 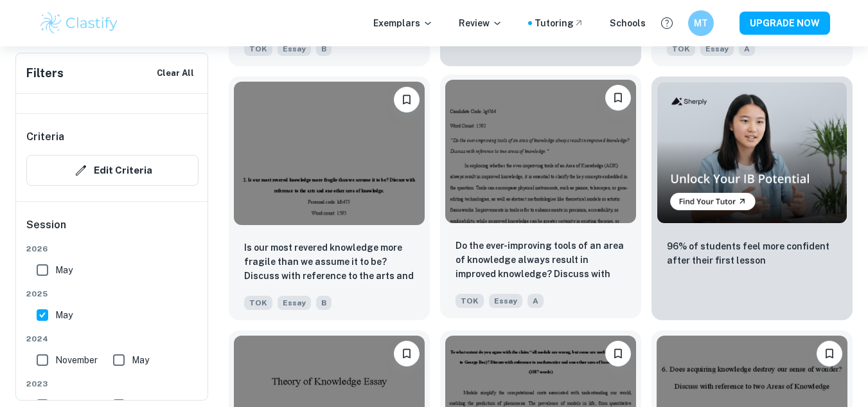 What do you see at coordinates (79, 23) in the screenshot?
I see `a: Clastify logo` at bounding box center [79, 23].